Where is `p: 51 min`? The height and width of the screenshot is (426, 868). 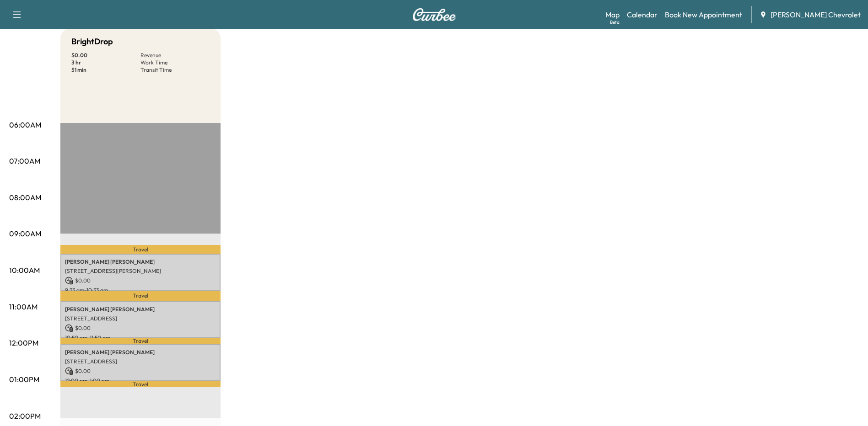
p: 51 min is located at coordinates (105, 70).